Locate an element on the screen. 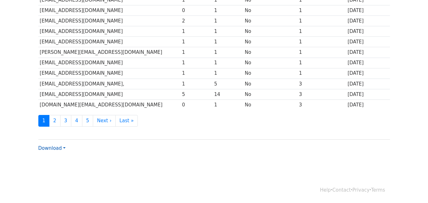 The width and height of the screenshot is (428, 203). a: 2 is located at coordinates (55, 121).